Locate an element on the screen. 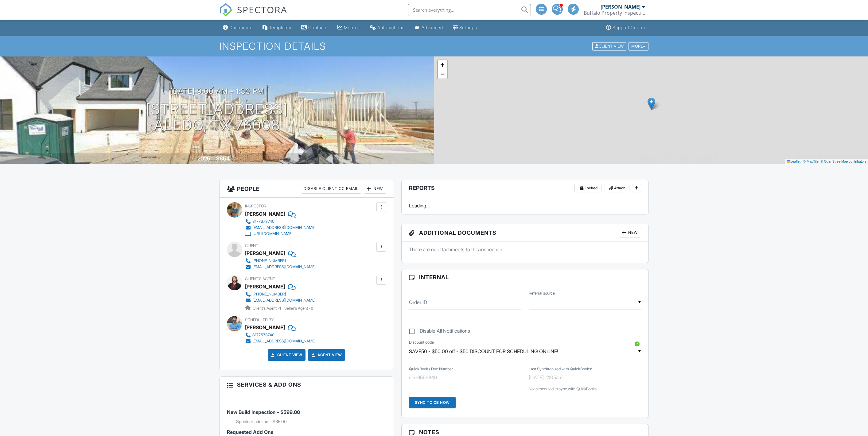  div: Support Center is located at coordinates (629, 27).